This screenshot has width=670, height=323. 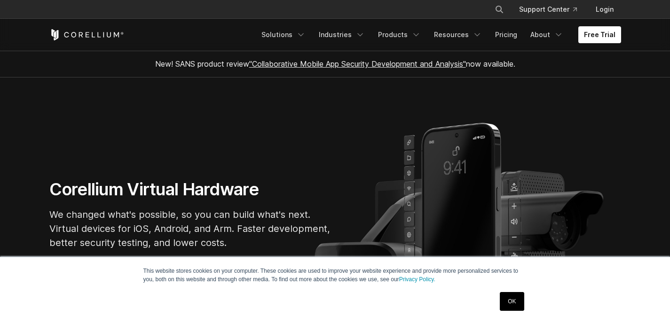 I want to click on a: Industries, so click(x=342, y=35).